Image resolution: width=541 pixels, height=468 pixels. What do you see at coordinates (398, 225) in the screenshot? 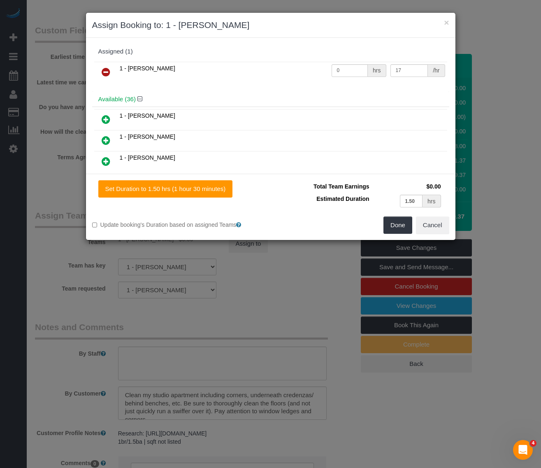
I see `button: Done` at bounding box center [398, 225].